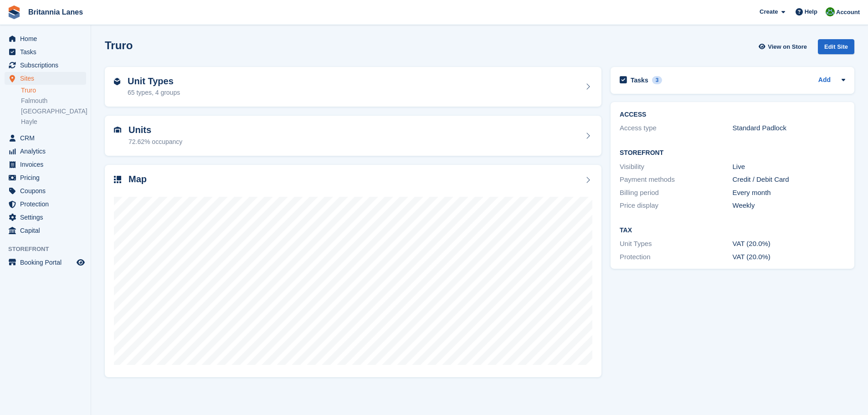  What do you see at coordinates (732, 153) in the screenshot?
I see `h2: Storefront` at bounding box center [732, 153].